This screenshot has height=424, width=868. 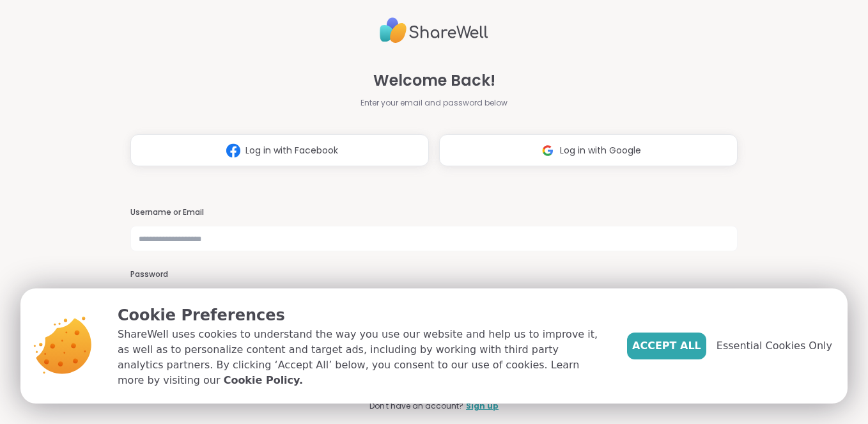 What do you see at coordinates (292, 150) in the screenshot?
I see `span: Log in with Facebook` at bounding box center [292, 150].